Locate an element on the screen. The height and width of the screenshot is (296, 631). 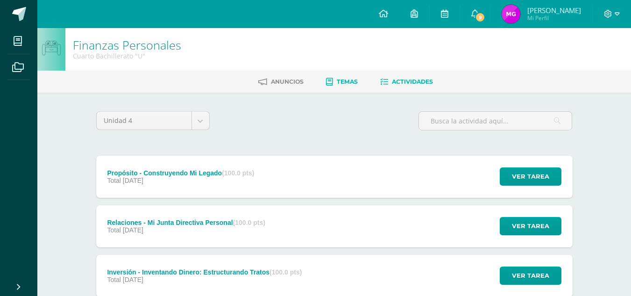
img: bot1.png is located at coordinates (51, 48).